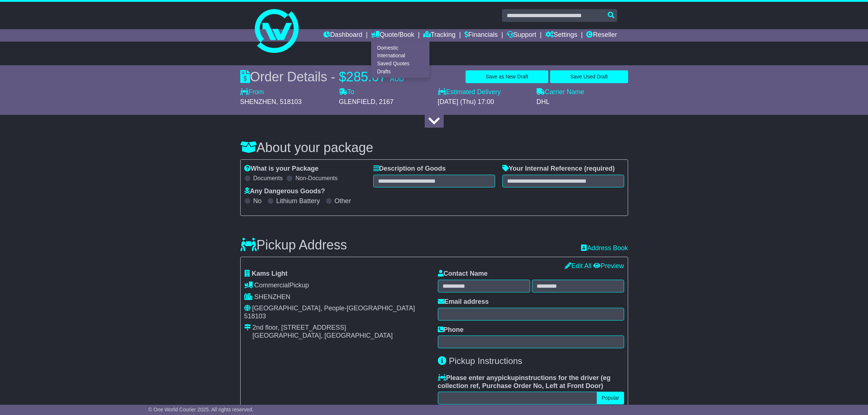 This screenshot has height=415, width=868. What do you see at coordinates (398, 79) in the screenshot?
I see `span: AUD` at bounding box center [398, 79].